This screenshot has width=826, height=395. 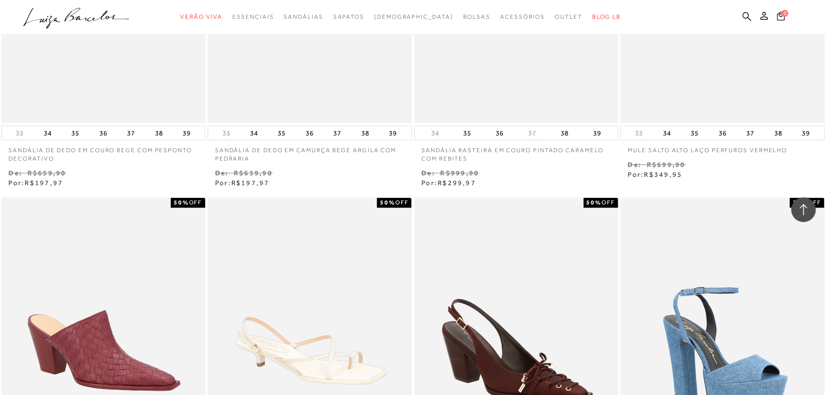 I want to click on span: Bolsas, so click(x=477, y=17).